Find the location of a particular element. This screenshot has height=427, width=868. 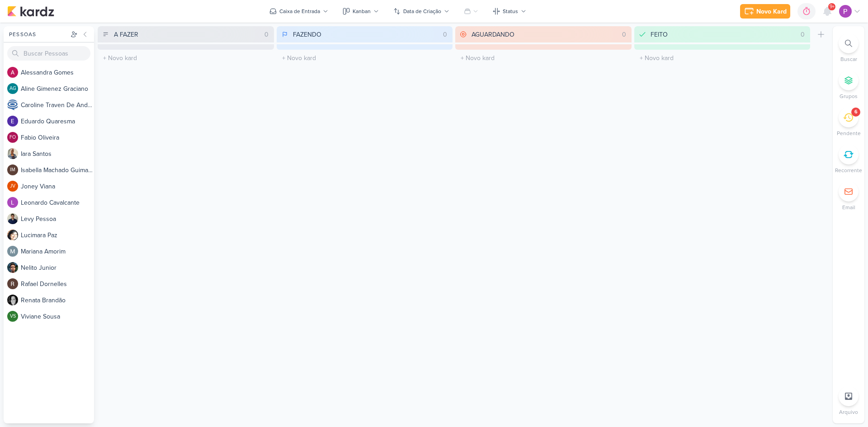

div: Novo Kard is located at coordinates (771, 12).